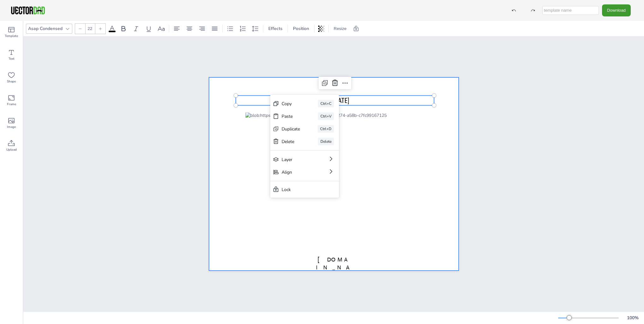 The height and width of the screenshot is (324, 644). I want to click on span: Shape, so click(11, 82).